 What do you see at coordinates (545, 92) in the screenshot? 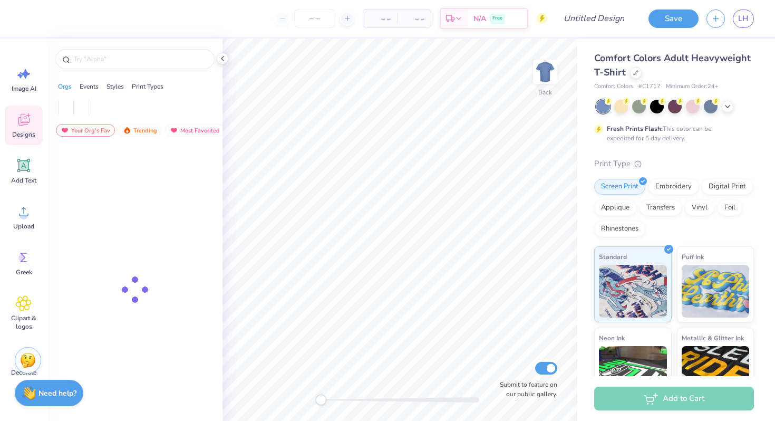
I see `div: Back` at bounding box center [545, 92].